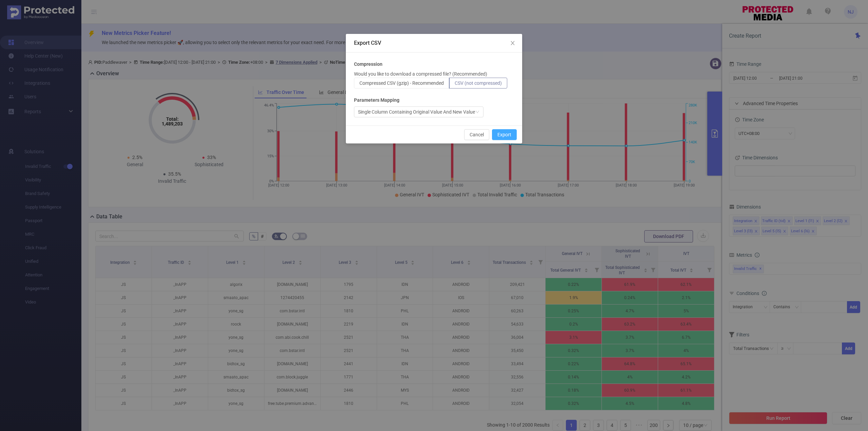 Image resolution: width=868 pixels, height=431 pixels. Describe the element at coordinates (477, 134) in the screenshot. I see `button: Cancel` at that location.